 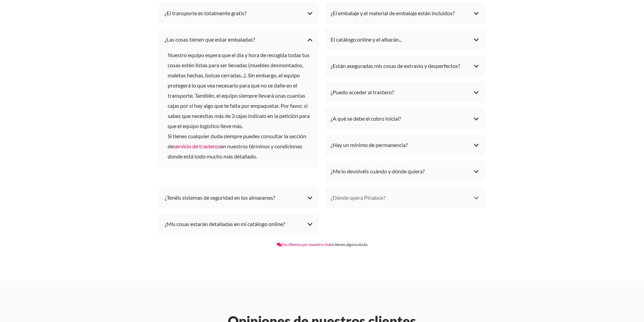 I want to click on div: ¿El embalaje y el material de embalaje están incluidos?, so click(x=405, y=13).